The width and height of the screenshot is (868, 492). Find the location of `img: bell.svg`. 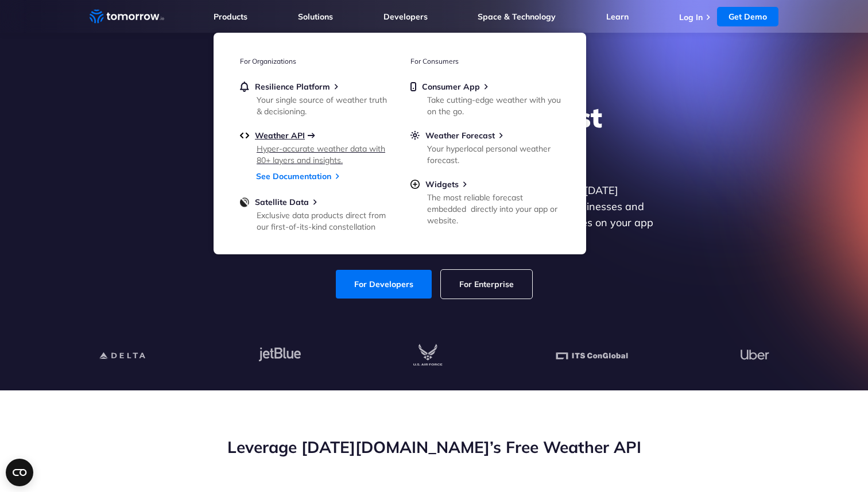

img: bell.svg is located at coordinates (245, 87).